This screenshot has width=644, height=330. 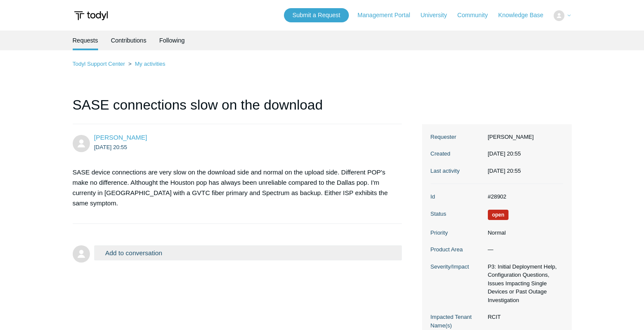 I want to click on dt: Created, so click(x=457, y=154).